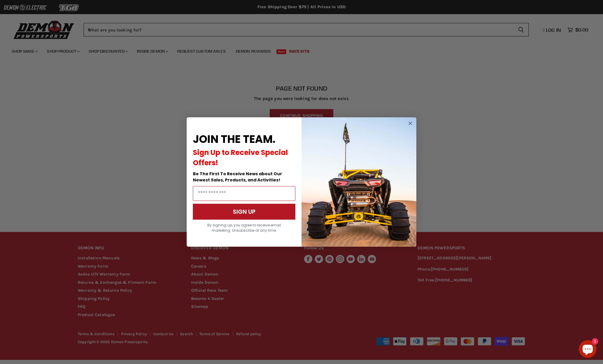 Image resolution: width=603 pixels, height=364 pixels. What do you see at coordinates (240, 157) in the screenshot?
I see `span: Sign Up to Receive Special Offers!` at bounding box center [240, 157].